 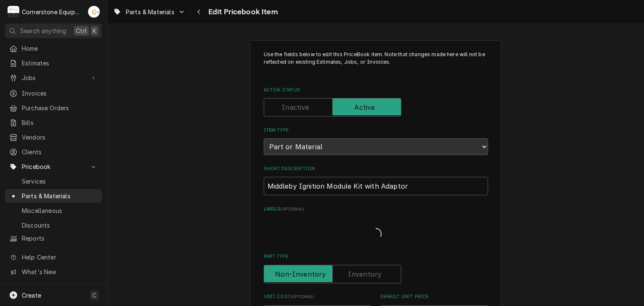 What do you see at coordinates (60, 181) in the screenshot?
I see `span: Services` at bounding box center [60, 181].